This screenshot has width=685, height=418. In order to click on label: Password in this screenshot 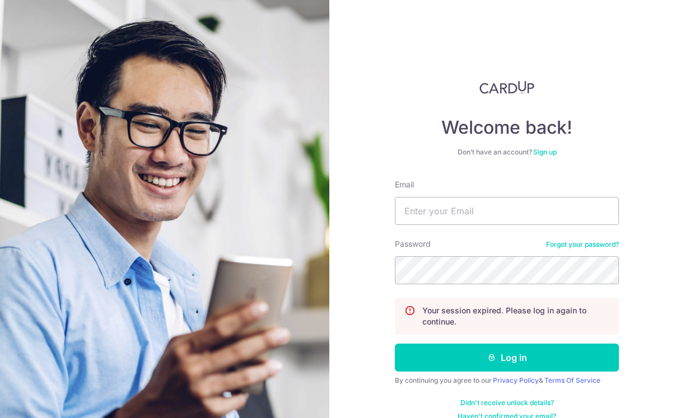, I will do `click(413, 244)`.